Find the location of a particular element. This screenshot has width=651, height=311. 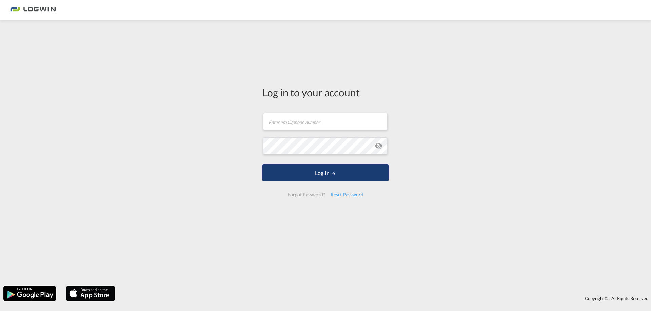

img: google.png is located at coordinates (29, 294).